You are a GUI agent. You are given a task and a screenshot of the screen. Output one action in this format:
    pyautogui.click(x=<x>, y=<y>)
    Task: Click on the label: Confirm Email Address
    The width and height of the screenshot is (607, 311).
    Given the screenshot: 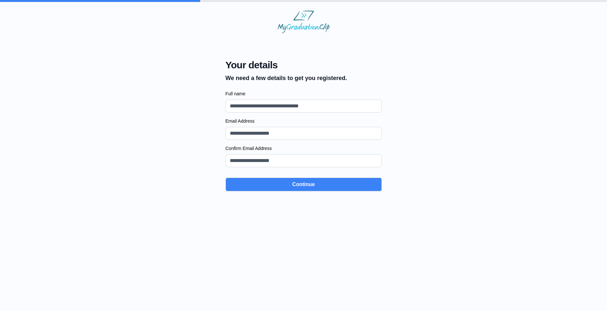 What is the action you would take?
    pyautogui.click(x=303, y=148)
    